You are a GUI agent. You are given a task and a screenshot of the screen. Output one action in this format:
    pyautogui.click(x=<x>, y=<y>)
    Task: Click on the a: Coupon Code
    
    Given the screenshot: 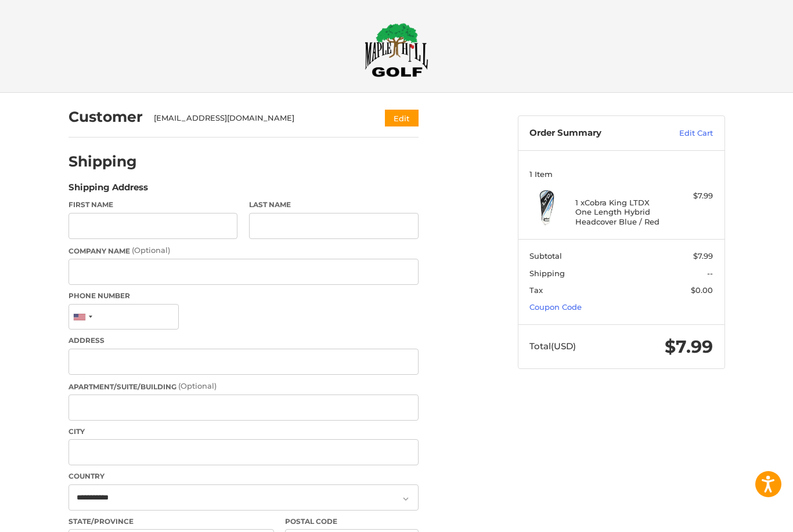 What is the action you would take?
    pyautogui.click(x=555, y=307)
    